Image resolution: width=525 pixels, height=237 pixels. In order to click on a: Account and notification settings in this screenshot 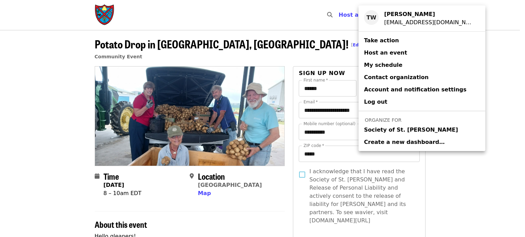, I will do `click(422, 90)`.